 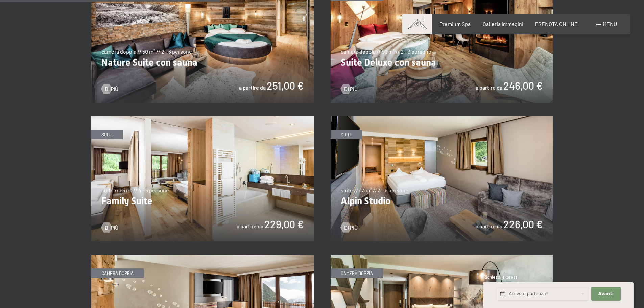 I want to click on span: Galleria immagini, so click(x=503, y=24).